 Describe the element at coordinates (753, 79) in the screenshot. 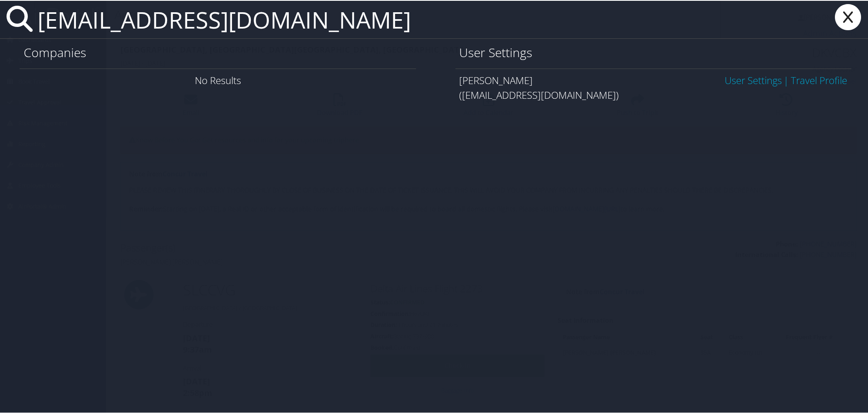

I see `a: User Settings` at that location.